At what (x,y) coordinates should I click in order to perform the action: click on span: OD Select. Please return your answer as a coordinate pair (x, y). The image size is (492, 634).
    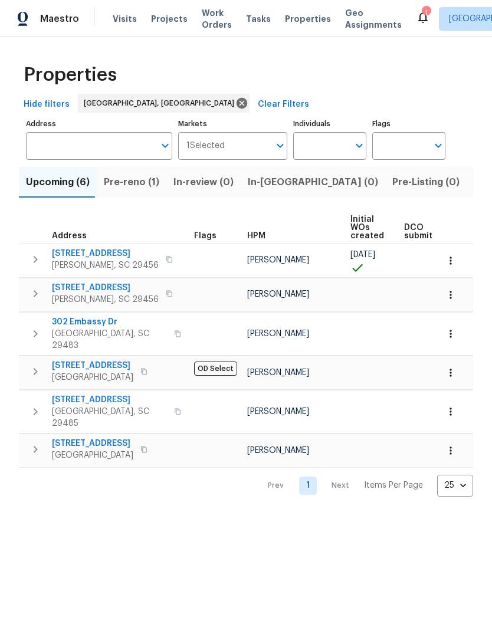
    Looking at the image, I should click on (215, 368).